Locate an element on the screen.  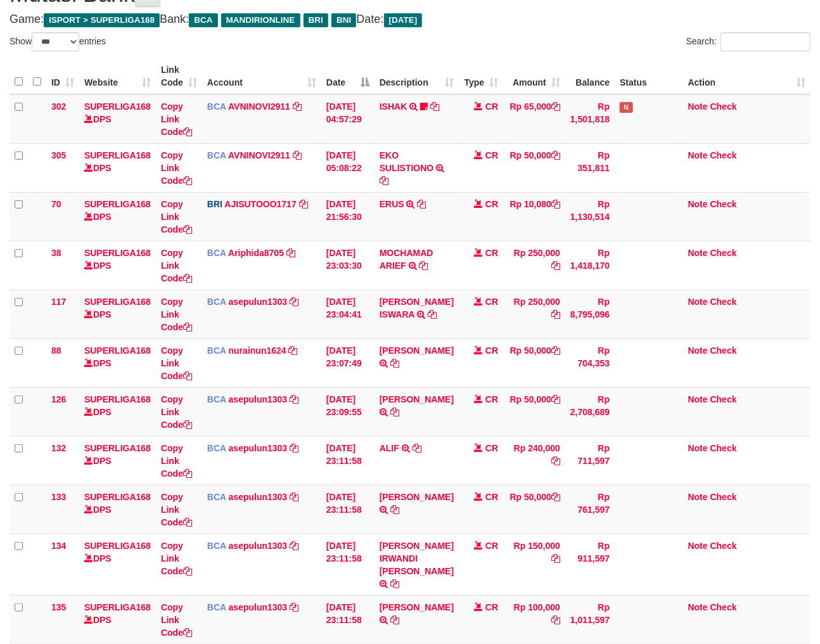
span: 305 is located at coordinates (58, 155).